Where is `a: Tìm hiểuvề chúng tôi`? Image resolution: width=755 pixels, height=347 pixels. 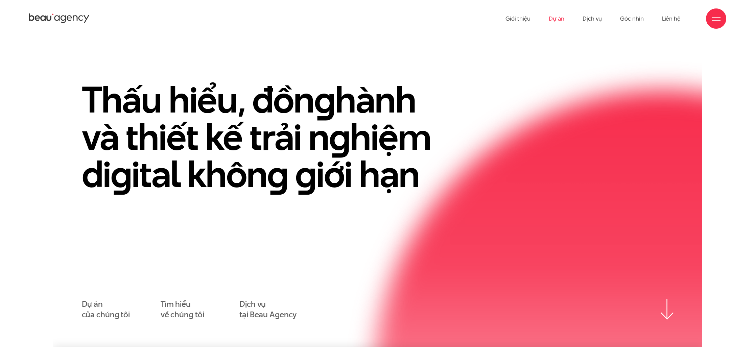 a: Tìm hiểuvề chúng tôi is located at coordinates (182, 310).